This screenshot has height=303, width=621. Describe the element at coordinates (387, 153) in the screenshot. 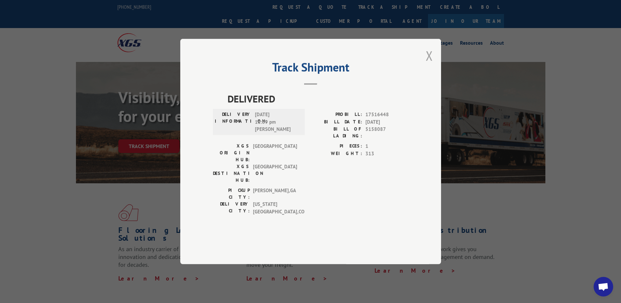

I see `span: 313` at that location.